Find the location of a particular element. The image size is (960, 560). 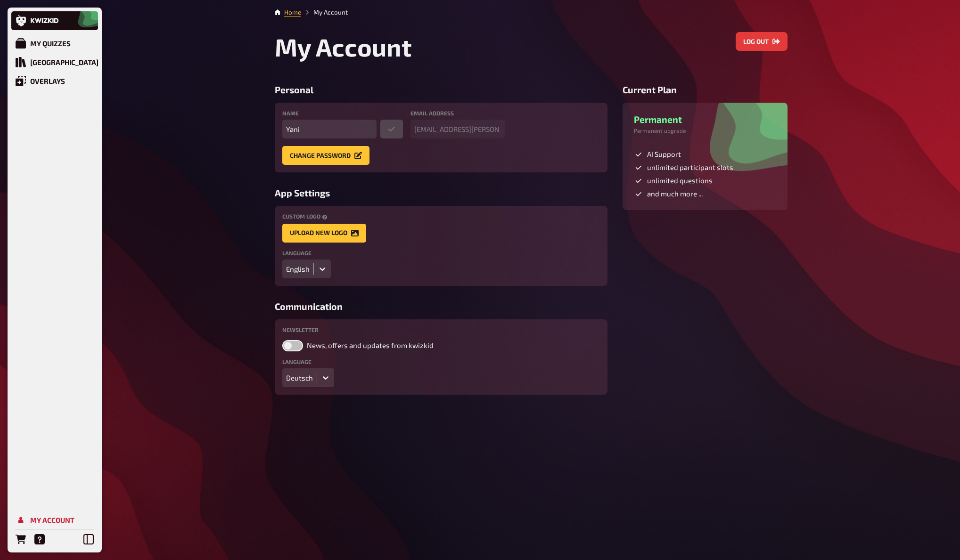

a: Home is located at coordinates (293, 12).